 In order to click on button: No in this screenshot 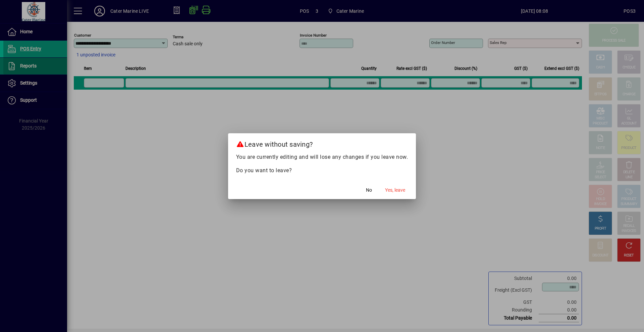, I will do `click(369, 190)`.